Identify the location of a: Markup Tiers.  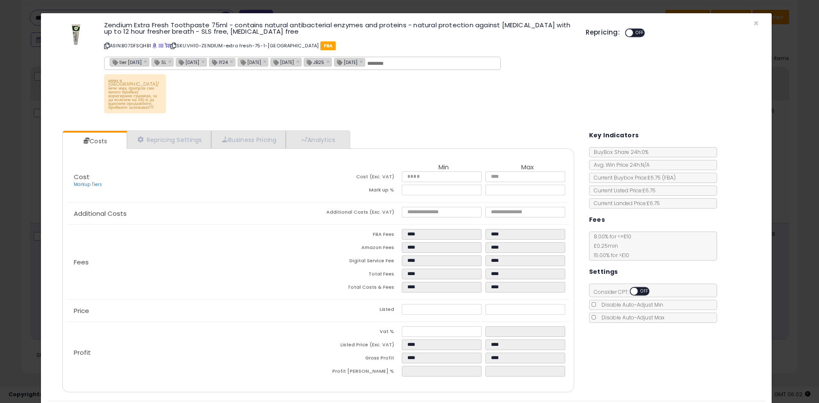
(88, 184).